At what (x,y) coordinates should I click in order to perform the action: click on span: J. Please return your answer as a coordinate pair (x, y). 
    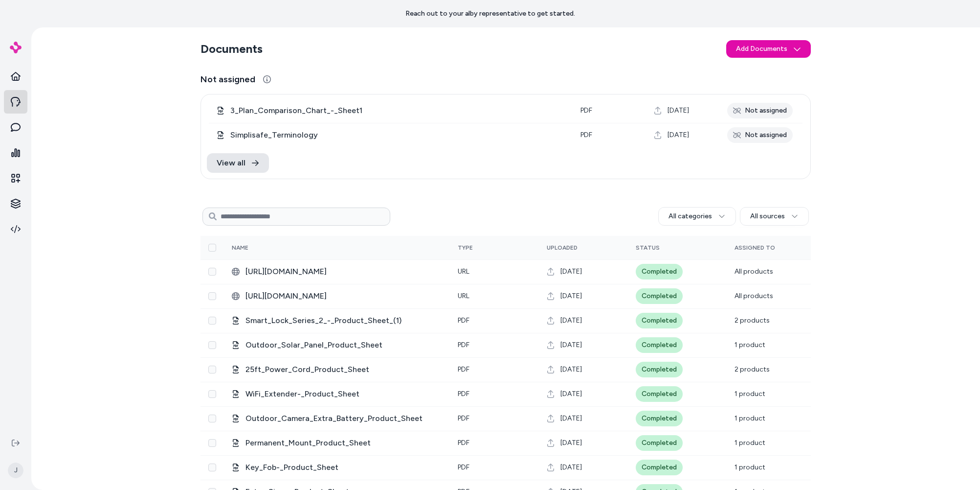
    Looking at the image, I should click on (16, 470).